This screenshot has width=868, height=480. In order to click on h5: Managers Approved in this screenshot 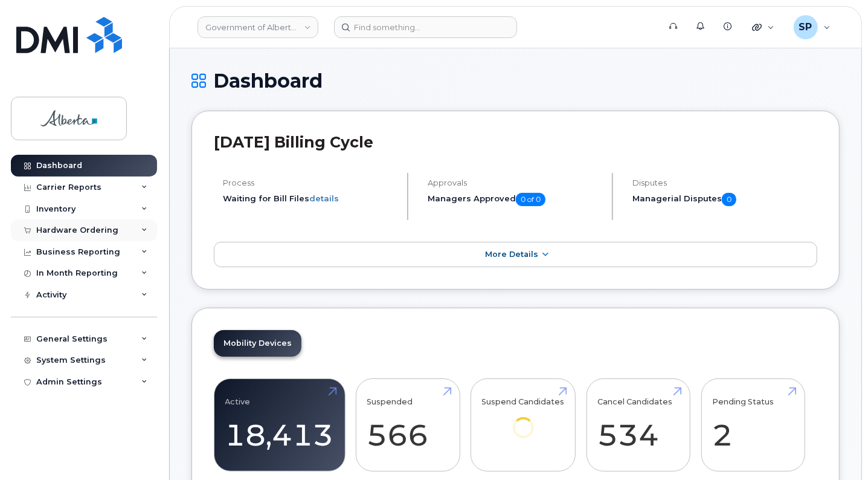, I will do `click(515, 199)`.